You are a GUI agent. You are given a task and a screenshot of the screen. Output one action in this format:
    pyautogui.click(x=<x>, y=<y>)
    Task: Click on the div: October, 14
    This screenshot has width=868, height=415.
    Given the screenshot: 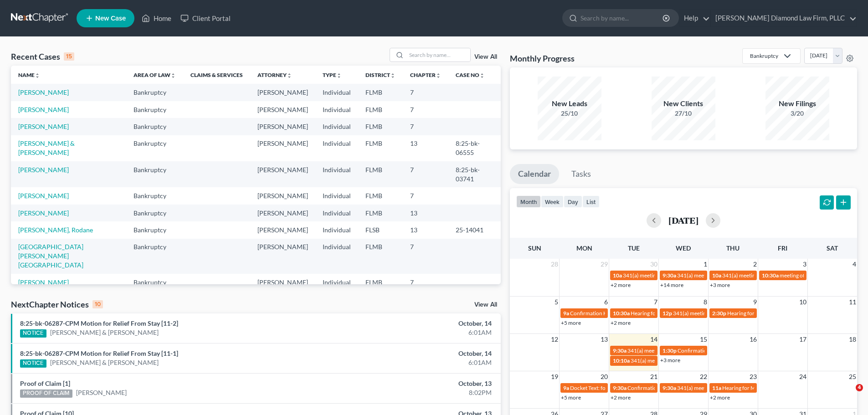 What is the action you would take?
    pyautogui.click(x=416, y=324)
    